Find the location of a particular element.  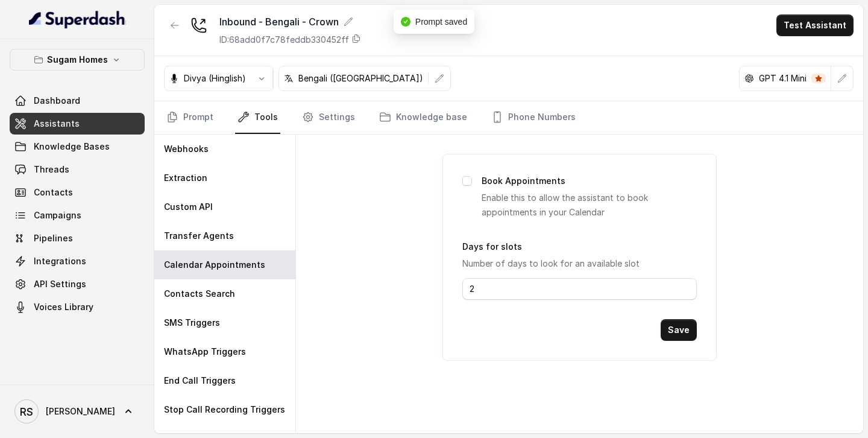

a: Campaigns is located at coordinates (77, 215).